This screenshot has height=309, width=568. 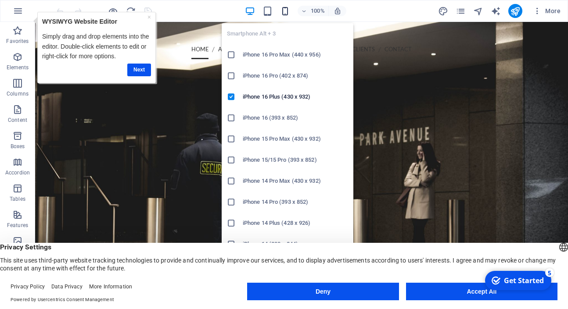 What do you see at coordinates (66, 34) in the screenshot?
I see `p: Simply drag and drop elements into the editor. Double-click elements to edit or right-click for m...` at bounding box center [66, 34].